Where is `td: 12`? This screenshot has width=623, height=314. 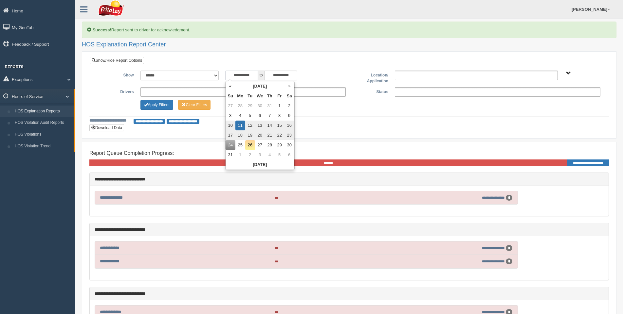 td: 12 is located at coordinates (250, 126).